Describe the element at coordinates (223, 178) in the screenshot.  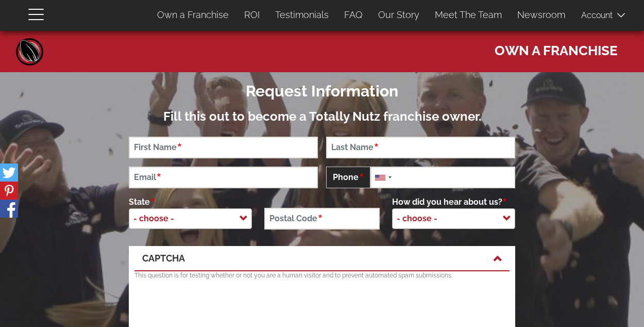
I see `input: Email` at that location.